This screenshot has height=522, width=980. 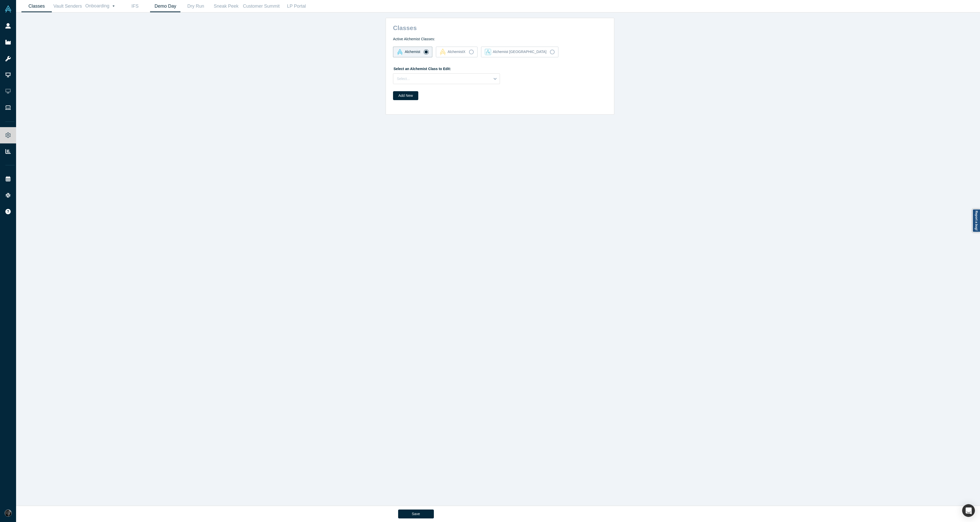 I want to click on img: alchemistx Vault Logo, so click(x=443, y=52).